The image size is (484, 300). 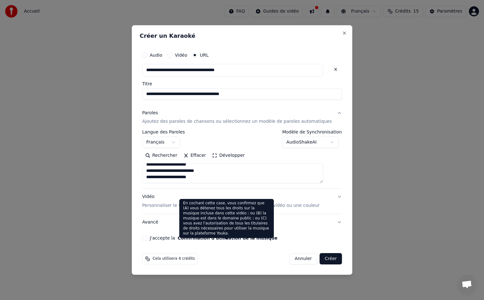 I want to click on button: Annuler, so click(x=303, y=259).